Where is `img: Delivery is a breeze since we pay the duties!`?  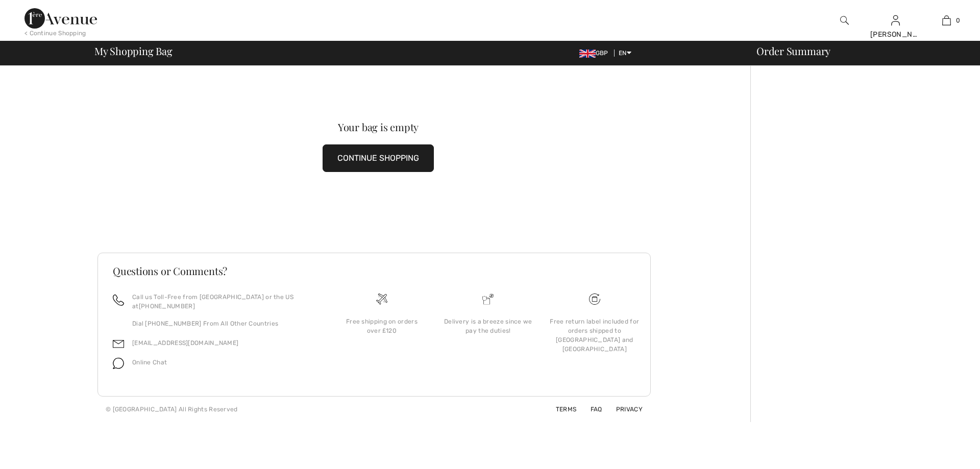 img: Delivery is a breeze since we pay the duties! is located at coordinates (488, 300).